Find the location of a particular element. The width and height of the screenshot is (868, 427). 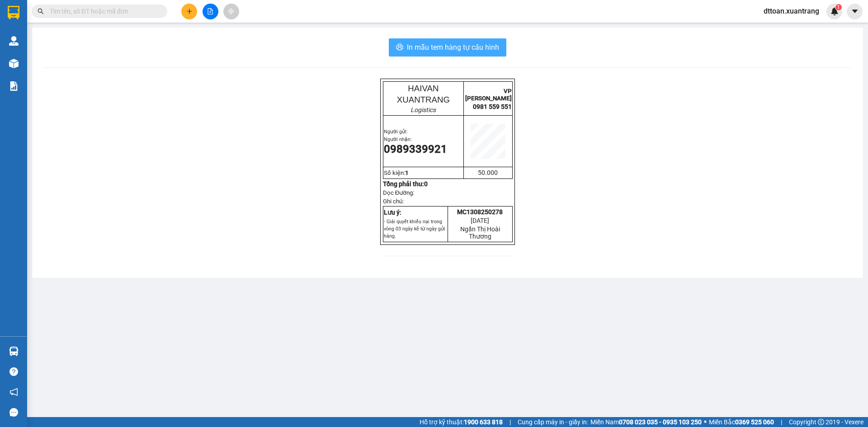

img: solution-icon is located at coordinates (13, 86).